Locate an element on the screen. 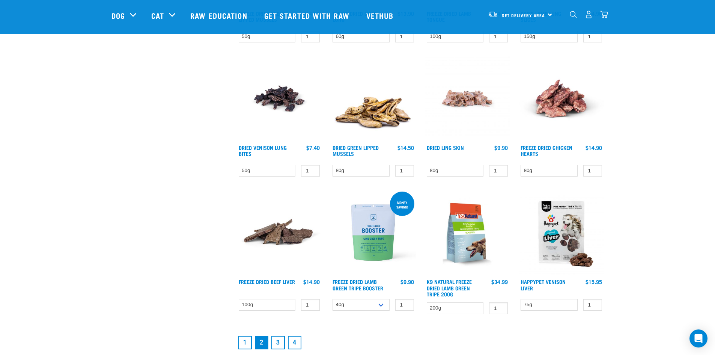  img: Stack Of Freeze Dried Beef Liver For Pets is located at coordinates (279, 232).